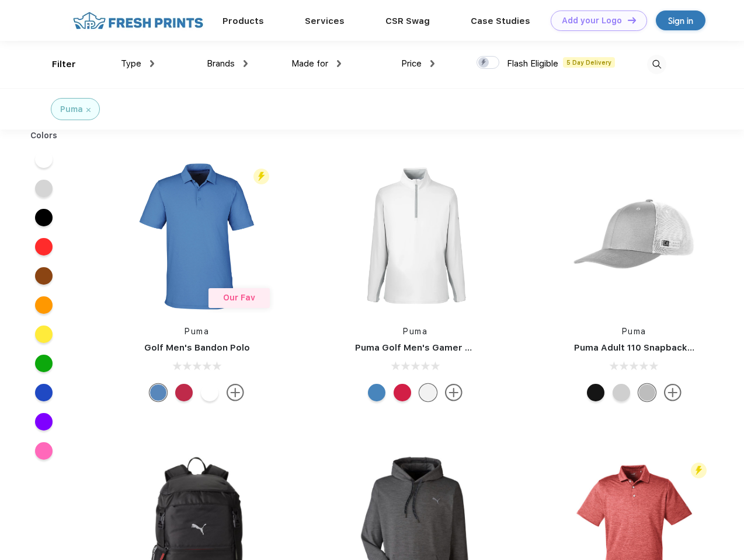  I want to click on span: Made for, so click(309, 64).